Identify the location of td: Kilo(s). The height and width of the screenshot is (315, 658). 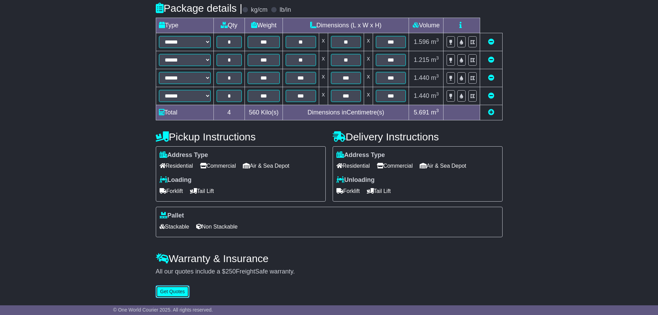
(264, 112).